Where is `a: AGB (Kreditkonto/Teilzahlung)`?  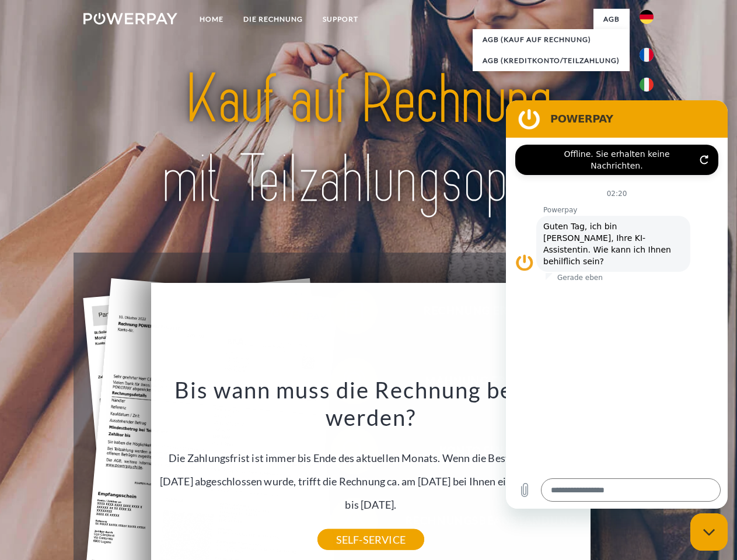 a: AGB (Kreditkonto/Teilzahlung) is located at coordinates (551, 60).